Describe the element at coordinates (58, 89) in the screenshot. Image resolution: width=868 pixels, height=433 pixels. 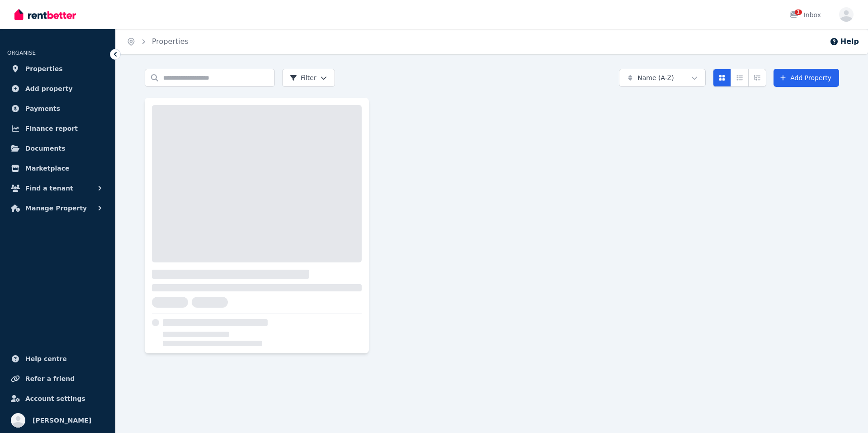
I see `a: Add property` at that location.